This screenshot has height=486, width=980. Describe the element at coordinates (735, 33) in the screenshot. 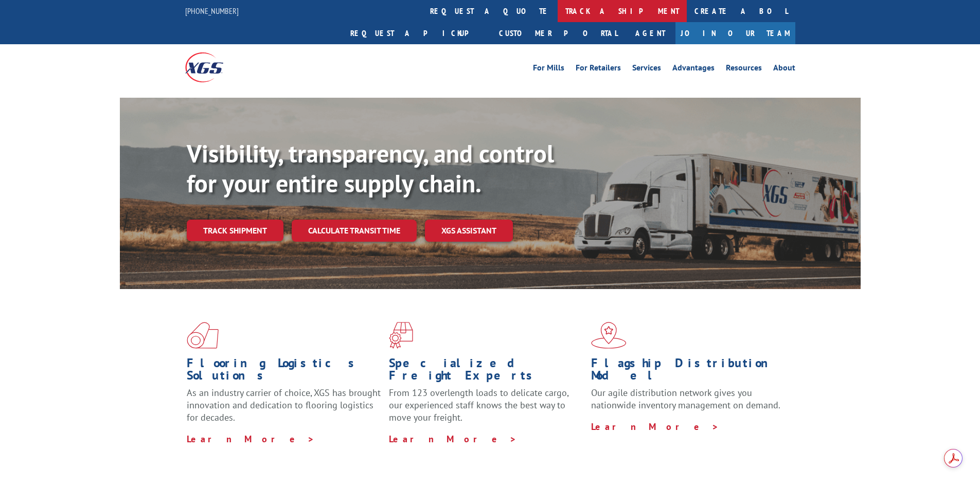

I see `a: Join Our Team` at that location.